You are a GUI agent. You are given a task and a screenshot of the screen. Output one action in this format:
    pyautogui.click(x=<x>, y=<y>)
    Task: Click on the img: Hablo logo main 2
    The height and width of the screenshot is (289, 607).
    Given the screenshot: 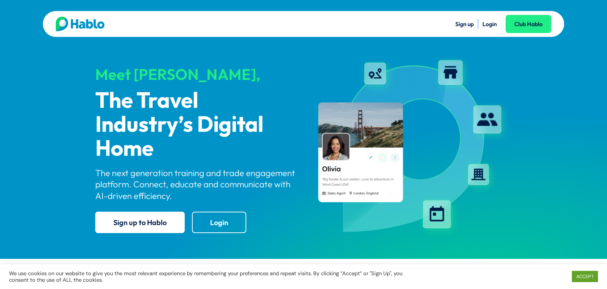 What is the action you would take?
    pyautogui.click(x=80, y=24)
    